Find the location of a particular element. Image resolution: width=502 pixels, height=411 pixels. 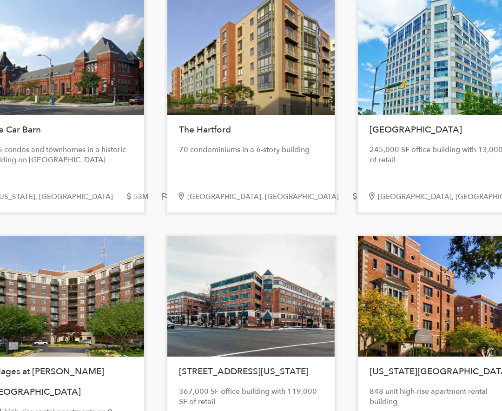

div: 70 condominiums in a 6-story building is located at coordinates (251, 150).